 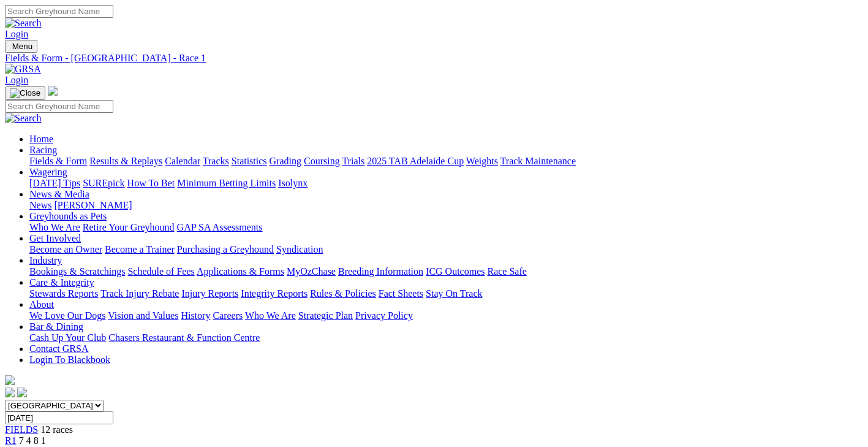 I want to click on a: Race Safe, so click(x=507, y=271).